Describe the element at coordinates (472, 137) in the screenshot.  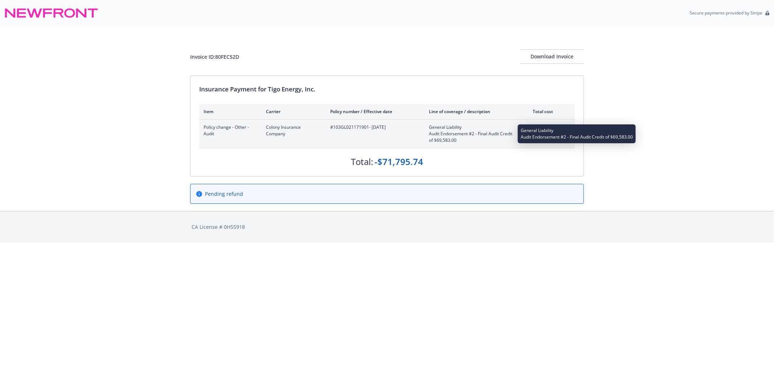
I see `span: Audit Endorsement #2 - Final Audit Credit of $69,583.00` at that location.